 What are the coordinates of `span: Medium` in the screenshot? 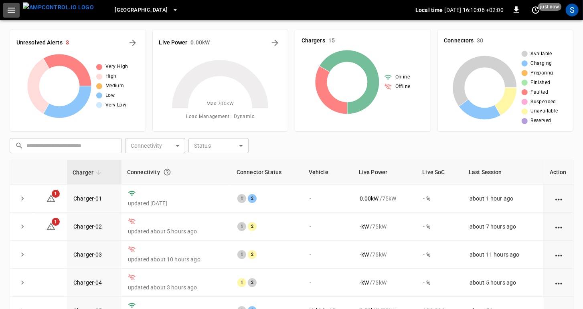 It's located at (115, 86).